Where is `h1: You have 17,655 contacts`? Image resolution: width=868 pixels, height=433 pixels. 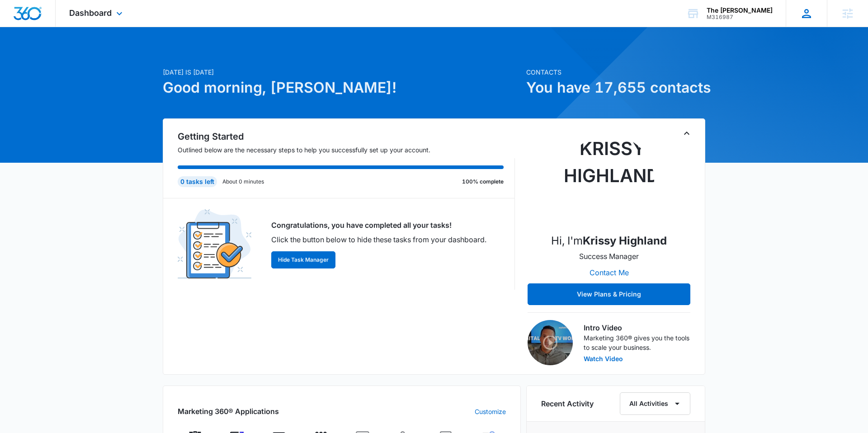
h1: You have 17,655 contacts is located at coordinates (615, 88).